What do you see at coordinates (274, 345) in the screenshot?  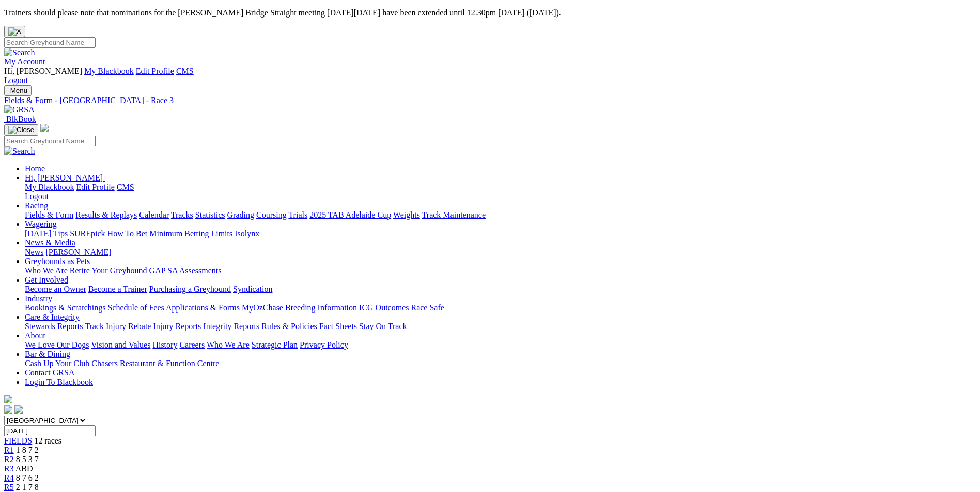 I see `a: Strategic Plan` at bounding box center [274, 345].